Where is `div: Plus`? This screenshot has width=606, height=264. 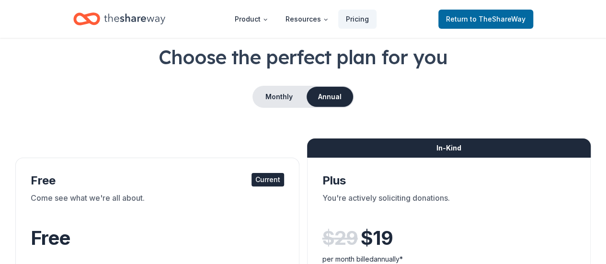 div: Plus is located at coordinates (449, 180).